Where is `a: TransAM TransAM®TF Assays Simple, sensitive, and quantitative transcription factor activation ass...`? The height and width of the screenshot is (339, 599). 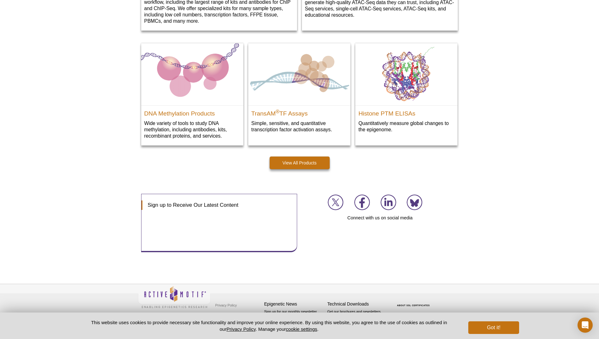 a: TransAM TransAM®TF Assays Simple, sensitive, and quantitative transcription factor activation ass... is located at coordinates (299, 91).